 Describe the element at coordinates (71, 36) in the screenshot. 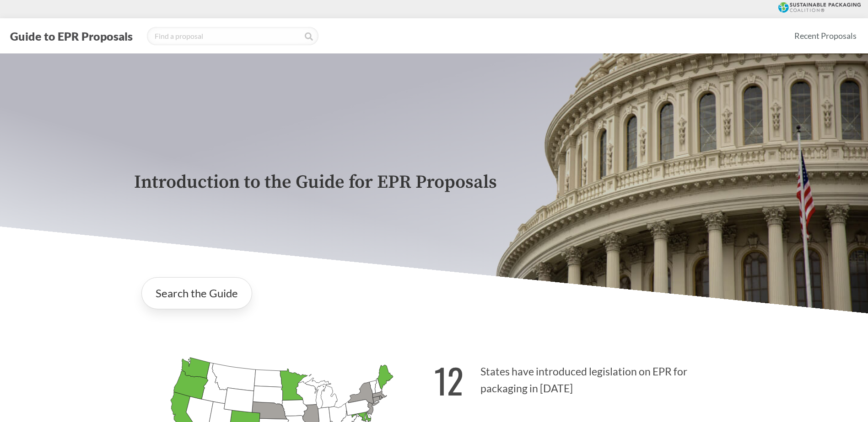

I see `button: Guide to EPR Proposals` at that location.